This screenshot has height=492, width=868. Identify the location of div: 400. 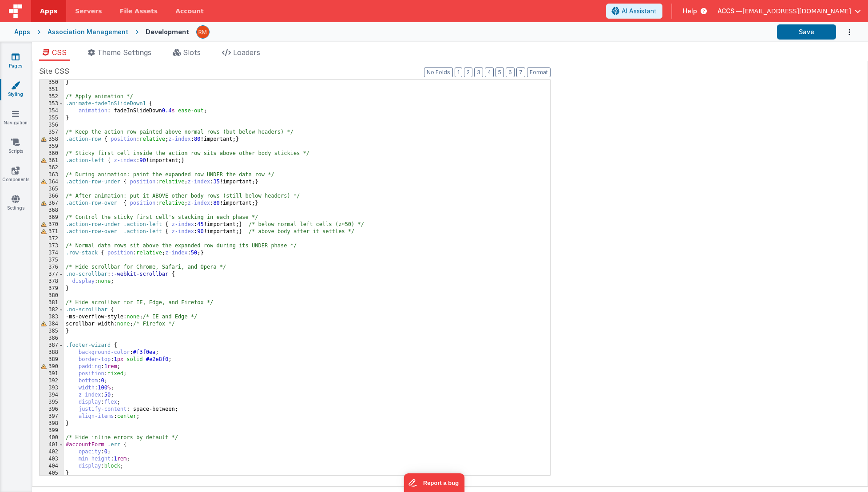
(51, 438).